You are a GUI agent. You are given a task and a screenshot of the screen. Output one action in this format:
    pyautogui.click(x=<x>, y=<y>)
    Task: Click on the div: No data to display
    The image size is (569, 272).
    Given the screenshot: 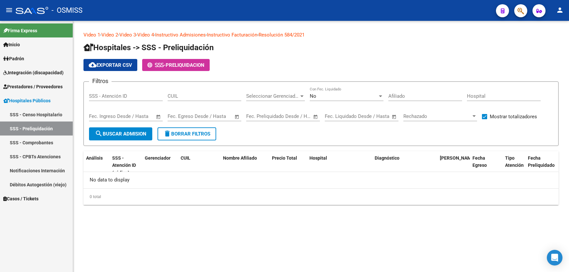 What is the action you would take?
    pyautogui.click(x=321, y=180)
    